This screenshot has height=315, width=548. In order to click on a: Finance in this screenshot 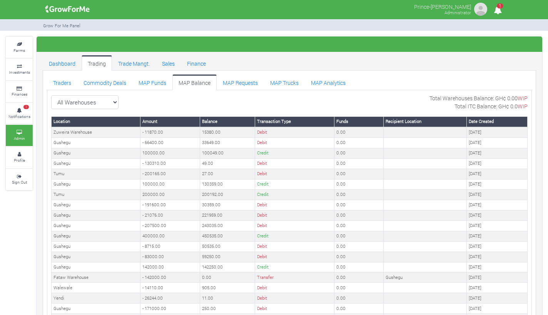, I will do `click(196, 63)`.